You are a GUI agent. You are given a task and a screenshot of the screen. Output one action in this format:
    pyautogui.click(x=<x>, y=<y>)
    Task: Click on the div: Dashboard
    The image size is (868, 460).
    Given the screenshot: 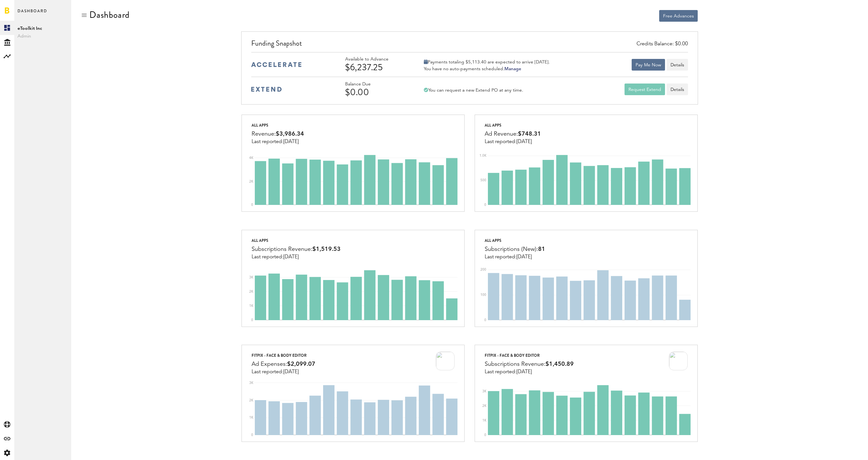 What is the action you would take?
    pyautogui.click(x=109, y=15)
    